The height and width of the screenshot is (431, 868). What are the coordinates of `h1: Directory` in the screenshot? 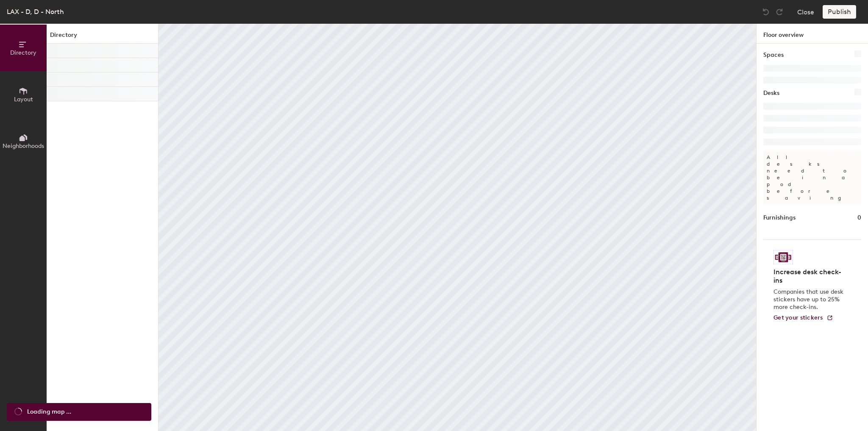 It's located at (102, 36).